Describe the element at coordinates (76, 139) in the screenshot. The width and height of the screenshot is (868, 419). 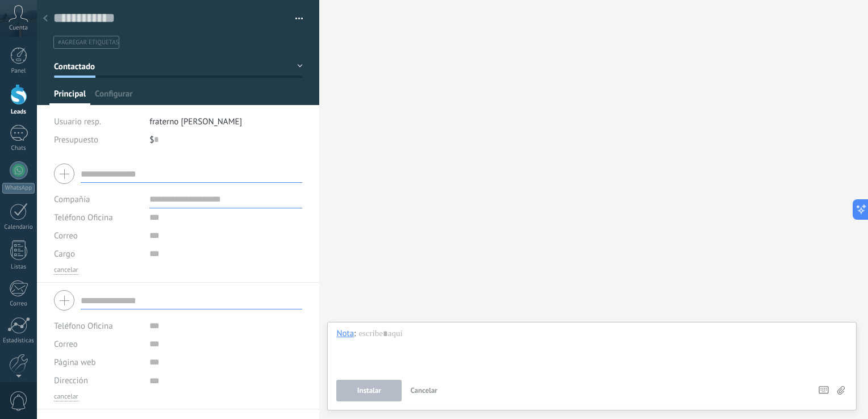
I see `span: Presupuesto` at that location.